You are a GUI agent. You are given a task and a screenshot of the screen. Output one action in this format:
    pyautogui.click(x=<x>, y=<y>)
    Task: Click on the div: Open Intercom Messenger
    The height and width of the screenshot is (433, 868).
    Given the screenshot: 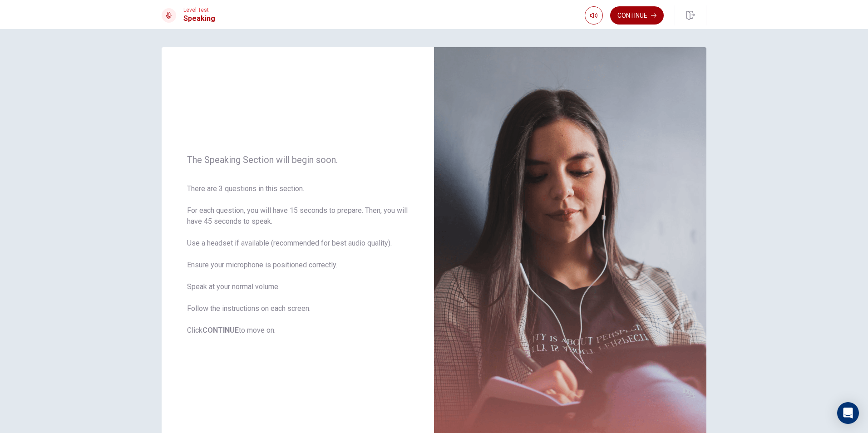 What is the action you would take?
    pyautogui.click(x=848, y=413)
    